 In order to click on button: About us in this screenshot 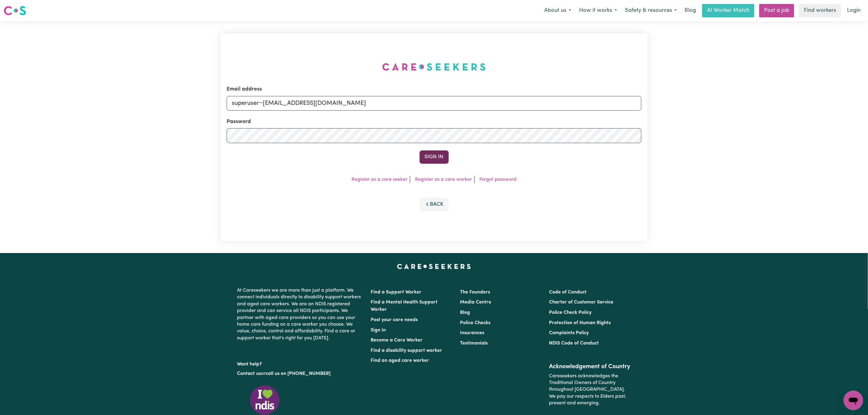, I will do `click(557, 10)`.